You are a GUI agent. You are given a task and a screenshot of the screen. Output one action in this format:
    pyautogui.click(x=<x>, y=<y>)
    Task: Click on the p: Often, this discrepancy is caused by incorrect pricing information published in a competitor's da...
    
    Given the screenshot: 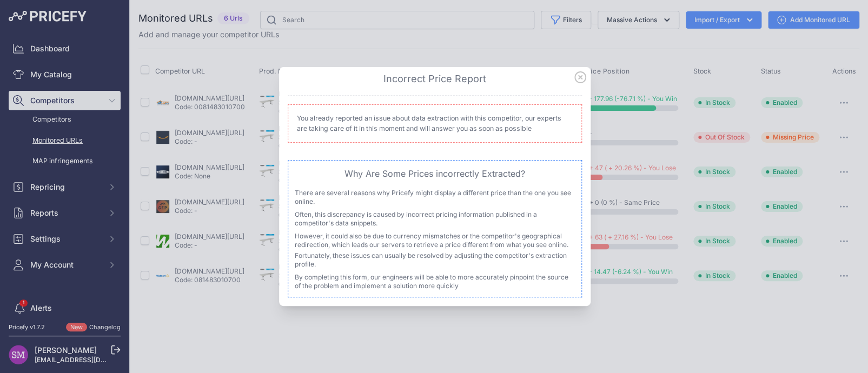 What is the action you would take?
    pyautogui.click(x=435, y=219)
    